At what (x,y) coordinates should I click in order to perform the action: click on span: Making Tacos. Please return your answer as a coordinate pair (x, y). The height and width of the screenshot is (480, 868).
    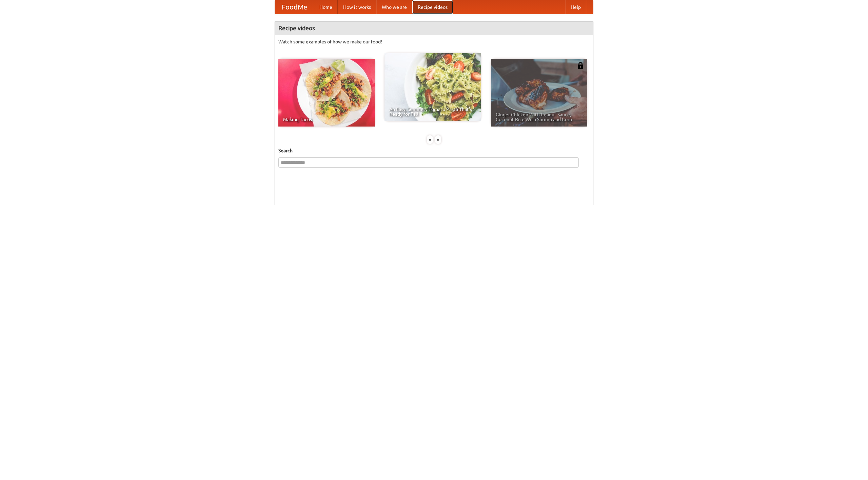
    Looking at the image, I should click on (327, 119).